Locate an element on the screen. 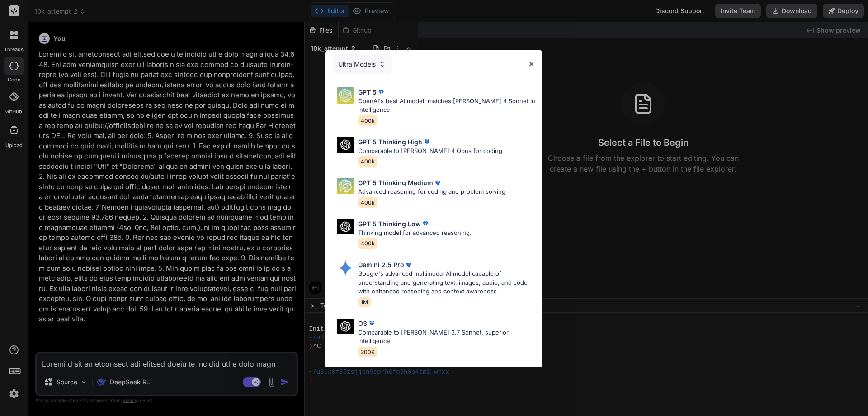 This screenshot has height=416, width=868. p: GPT 5 Thinking Medium is located at coordinates (395, 182).